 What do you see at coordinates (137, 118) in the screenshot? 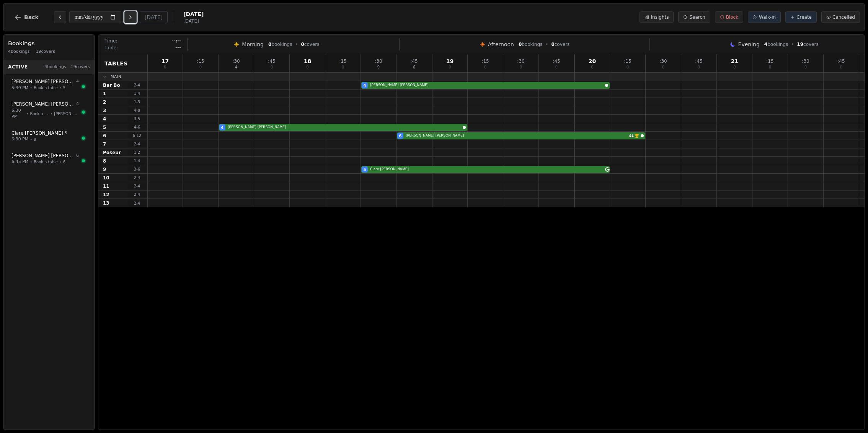
I see `span: 3 - 5` at bounding box center [137, 118].